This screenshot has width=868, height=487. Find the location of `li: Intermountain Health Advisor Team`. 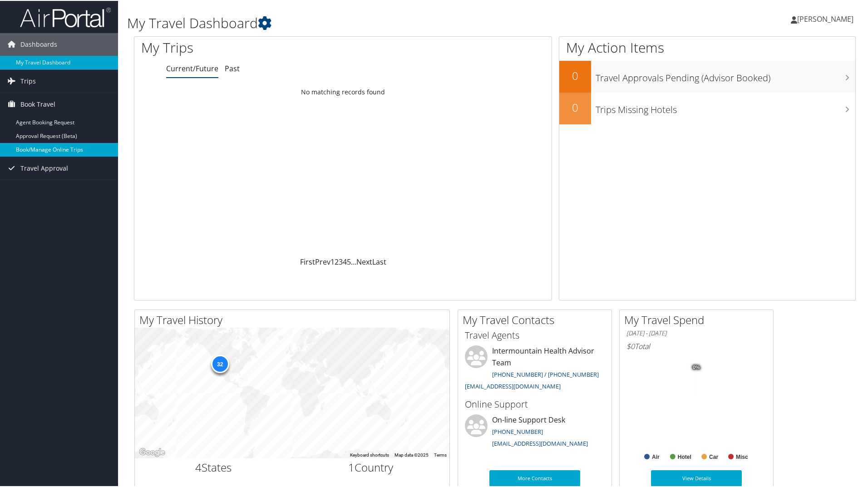

li: Intermountain Health Advisor Team is located at coordinates (535, 368).